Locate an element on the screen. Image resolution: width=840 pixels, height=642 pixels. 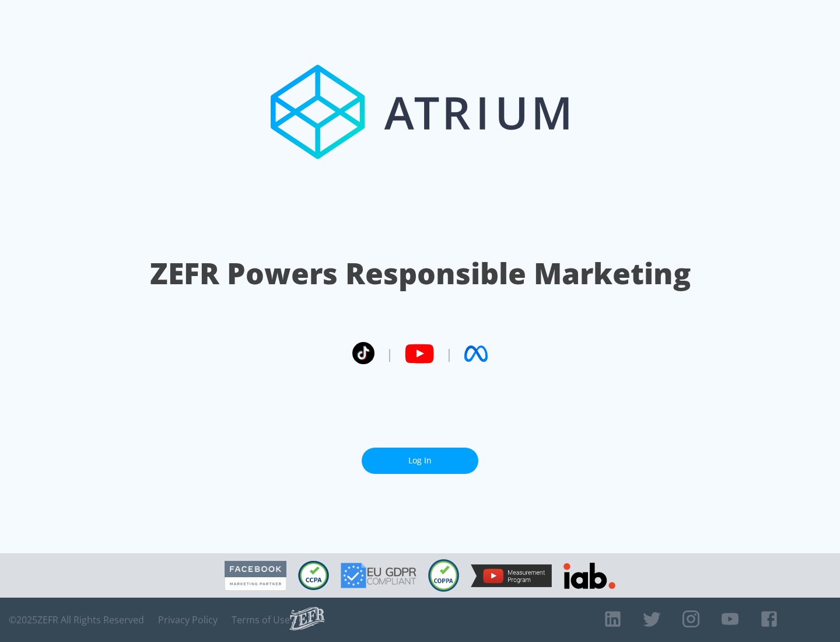
img: YouTube Measurement Program is located at coordinates (511, 576).